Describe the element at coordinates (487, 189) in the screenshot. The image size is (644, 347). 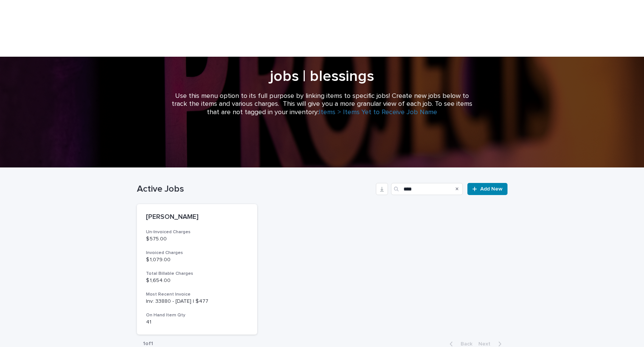
I see `a: Add New` at that location.